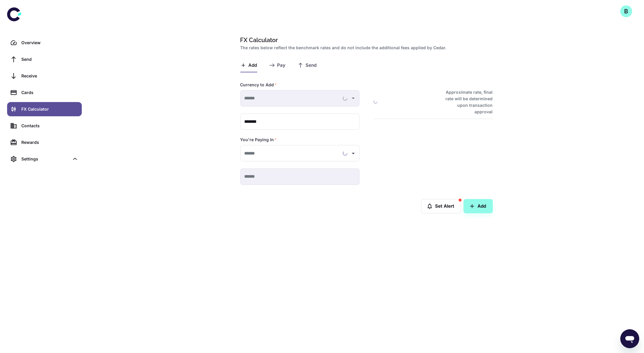 The height and width of the screenshot is (353, 644). What do you see at coordinates (365, 48) in the screenshot?
I see `h2: The rates below reflect the benchmark rates and do not include the additional fees applied by Cedar.` at bounding box center [365, 48].